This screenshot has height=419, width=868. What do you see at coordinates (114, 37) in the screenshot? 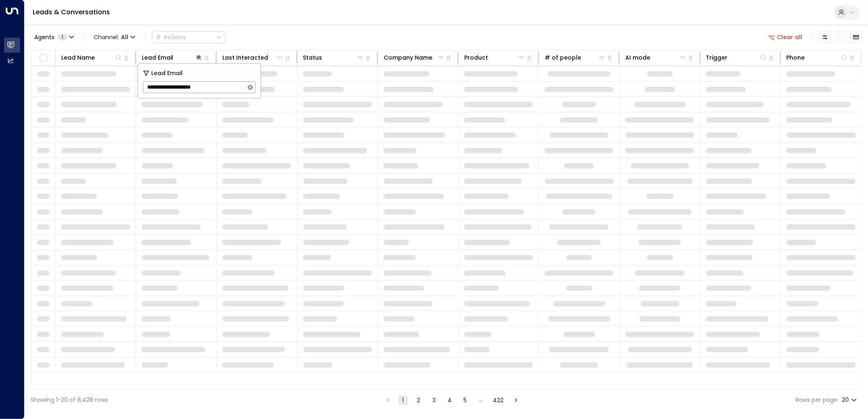
I see `span: Channel:` at bounding box center [114, 37].